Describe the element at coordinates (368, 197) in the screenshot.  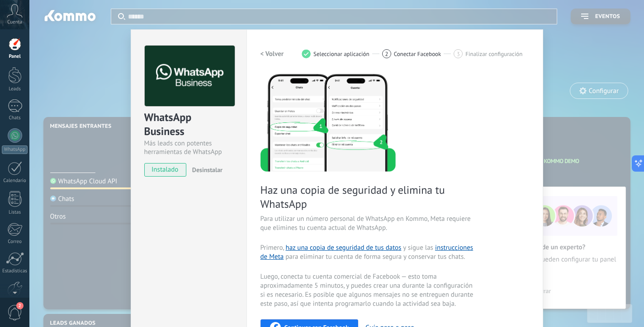
I see `span: Haz una copia de seguridad y elimina tu WhatsApp` at that location.